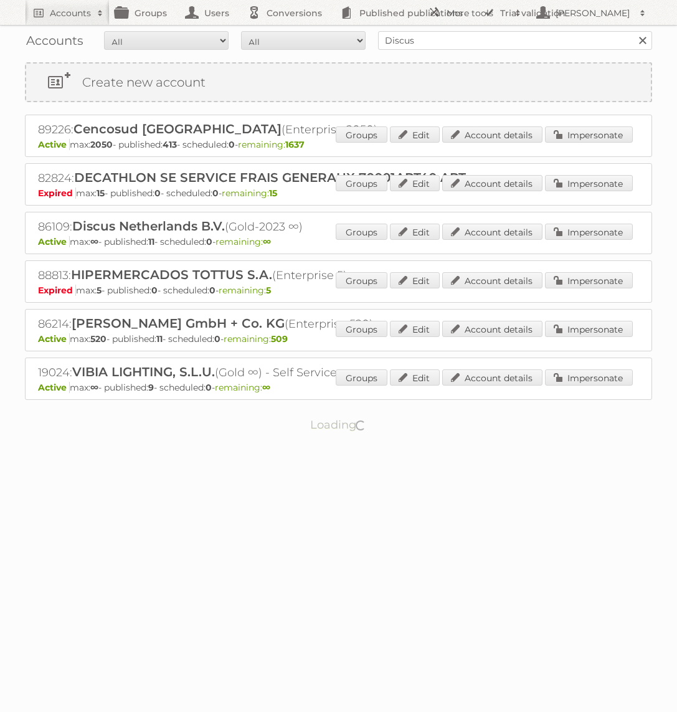 Image resolution: width=677 pixels, height=712 pixels. Describe the element at coordinates (70, 13) in the screenshot. I see `h2: Accounts` at that location.